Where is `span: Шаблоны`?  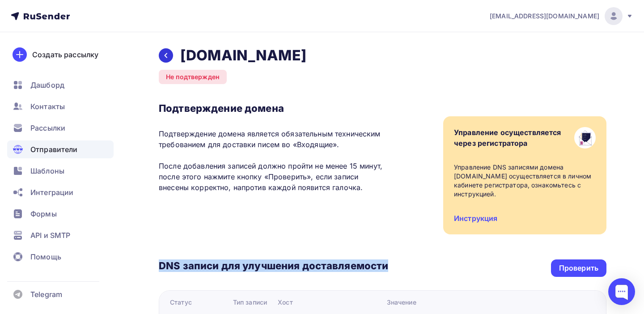 span: Шаблоны is located at coordinates (47, 171).